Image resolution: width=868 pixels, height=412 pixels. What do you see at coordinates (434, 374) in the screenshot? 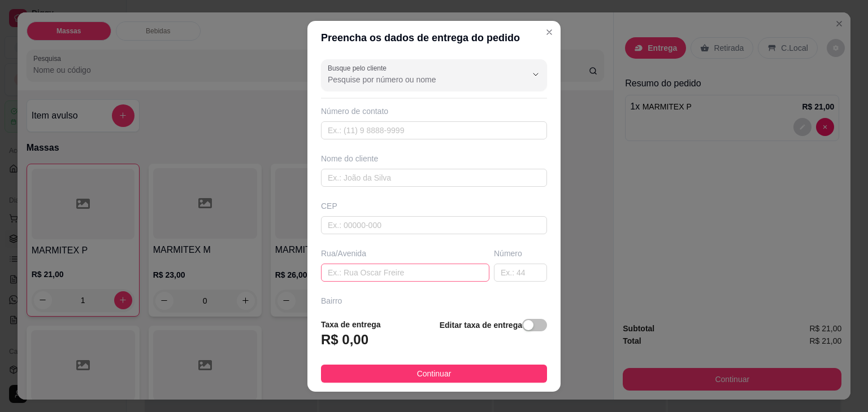
I see `button: Continuar` at bounding box center [434, 374].